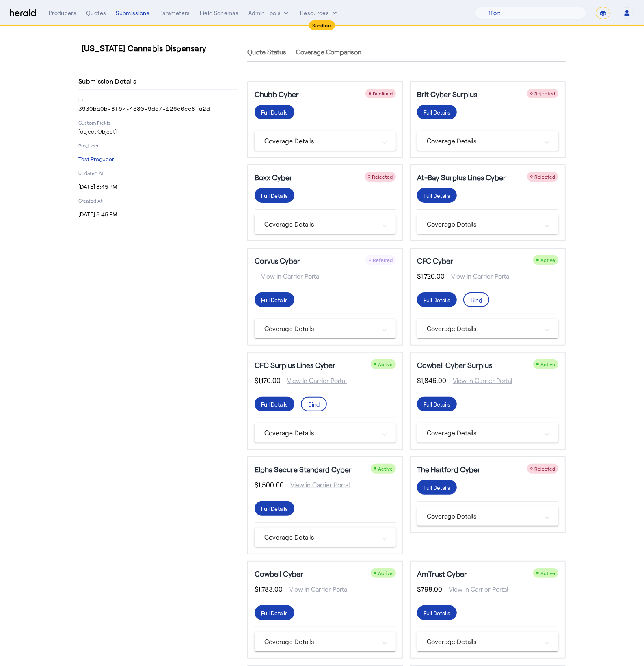 The width and height of the screenshot is (644, 666). Describe the element at coordinates (447, 94) in the screenshot. I see `h5: Brit Cyber Surplus` at that location.